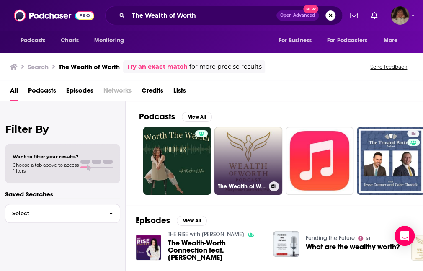 This screenshot has height=271, width=423. What do you see at coordinates (242, 186) in the screenshot?
I see `h3: The Wealth of Worth–Where power gets personal!` at bounding box center [242, 186].